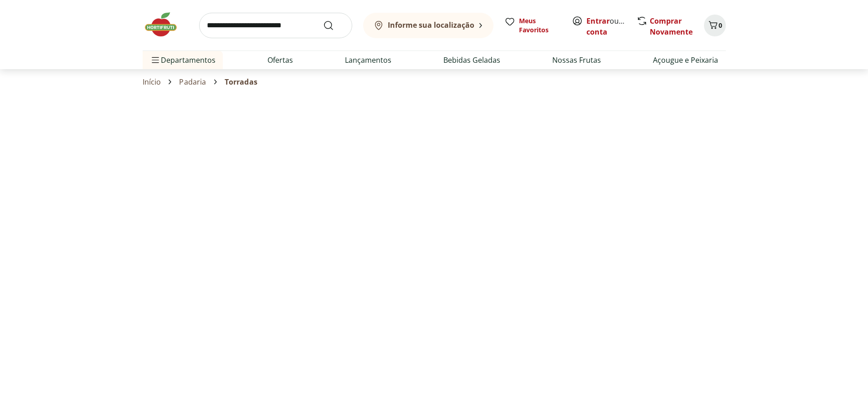  Describe the element at coordinates (472, 60) in the screenshot. I see `a: Bebidas Geladas` at that location.